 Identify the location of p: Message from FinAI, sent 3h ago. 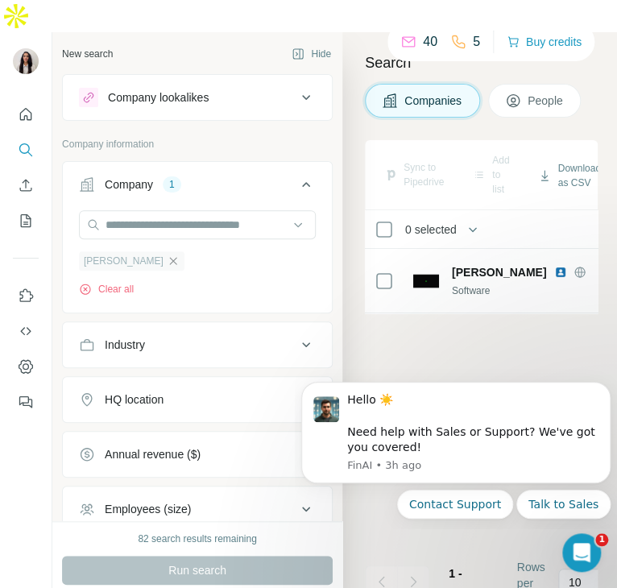
(178, 97).